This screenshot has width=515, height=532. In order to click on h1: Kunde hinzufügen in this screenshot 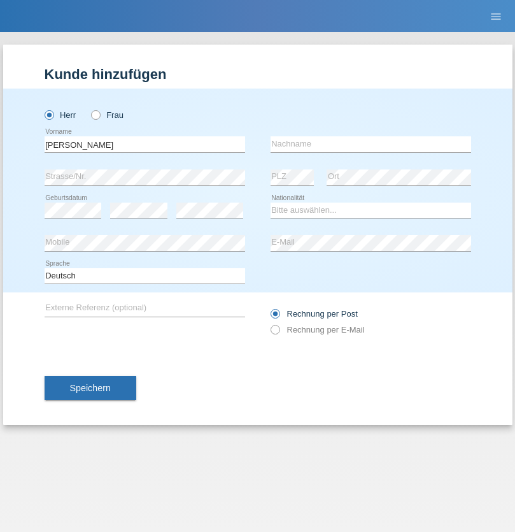, I will do `click(258, 74)`.